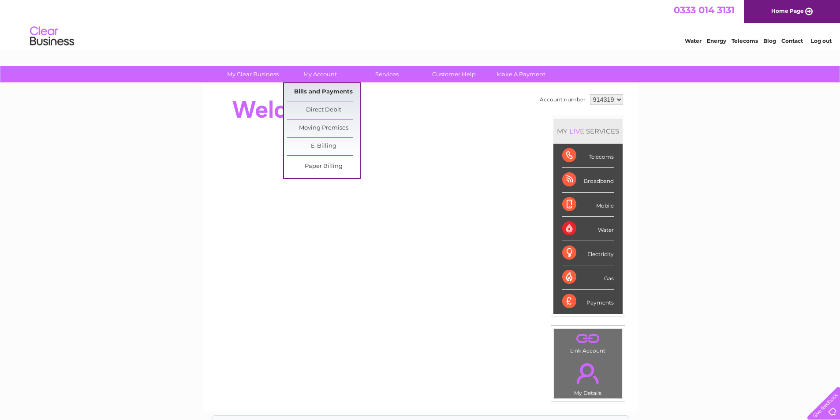  Describe the element at coordinates (588, 180) in the screenshot. I see `div: Broadband` at that location.